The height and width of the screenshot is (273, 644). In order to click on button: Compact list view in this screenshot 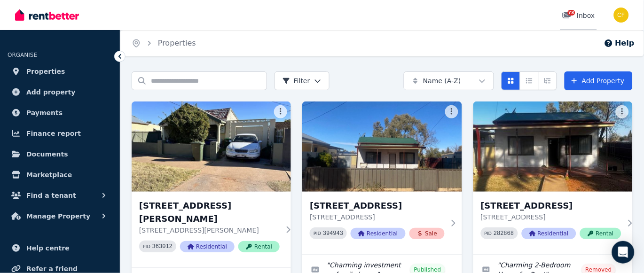, I will do `click(529, 81)`.